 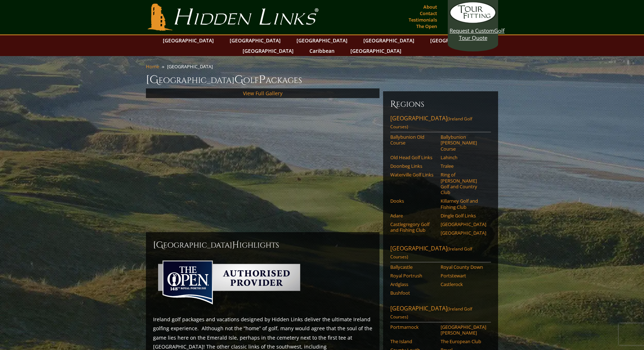 What do you see at coordinates (430, 7) in the screenshot?
I see `a: About` at bounding box center [430, 7].